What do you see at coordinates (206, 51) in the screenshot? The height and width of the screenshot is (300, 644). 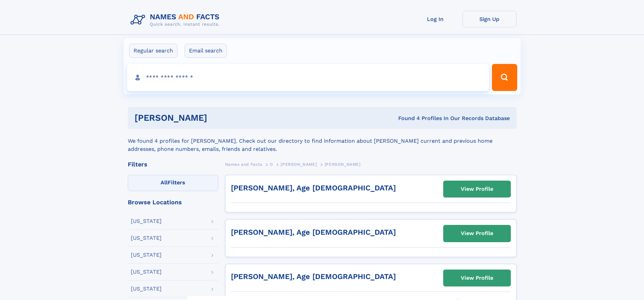 I see `label: Email search` at bounding box center [206, 51].